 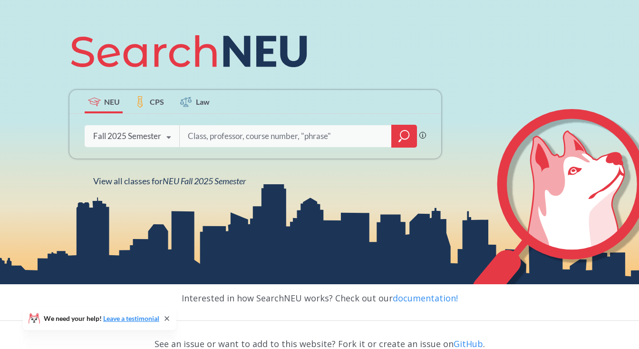 What do you see at coordinates (203, 101) in the screenshot?
I see `span: Law` at bounding box center [203, 101].